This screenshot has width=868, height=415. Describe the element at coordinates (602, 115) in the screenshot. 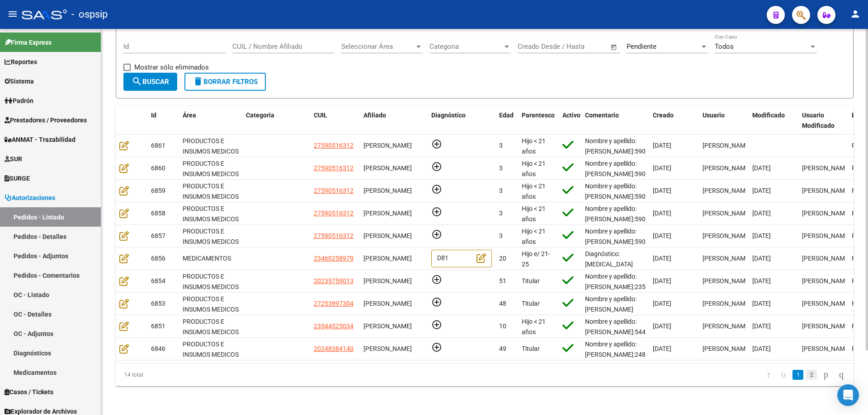

I see `span: Comentario` at that location.